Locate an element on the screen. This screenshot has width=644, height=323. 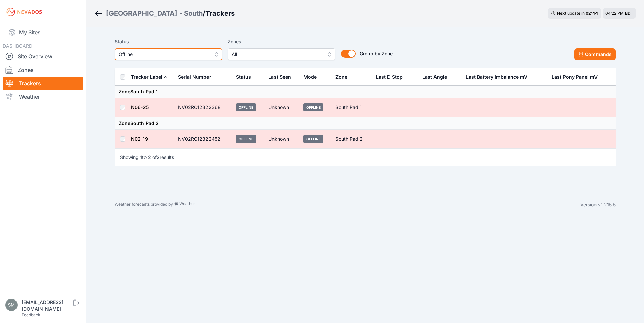
td: Zone South Pad 1 is located at coordinates (365, 92).